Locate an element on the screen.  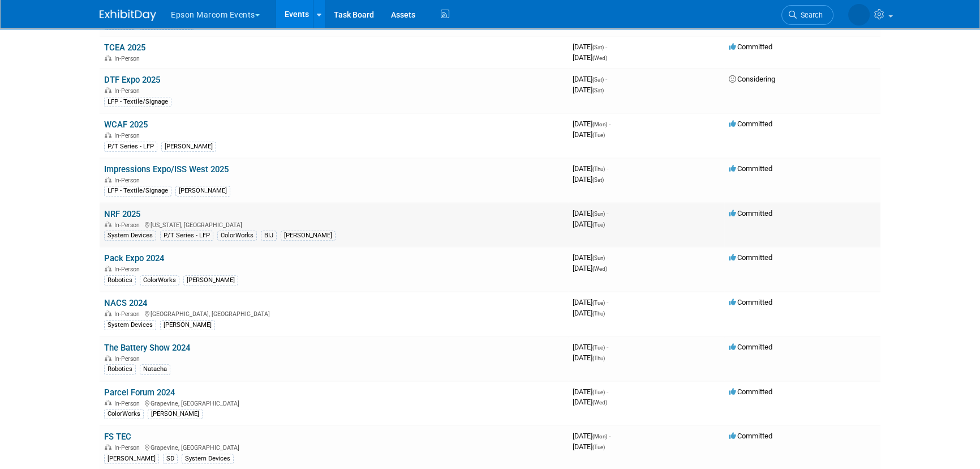
a: TCEA 2025 is located at coordinates (124, 47).